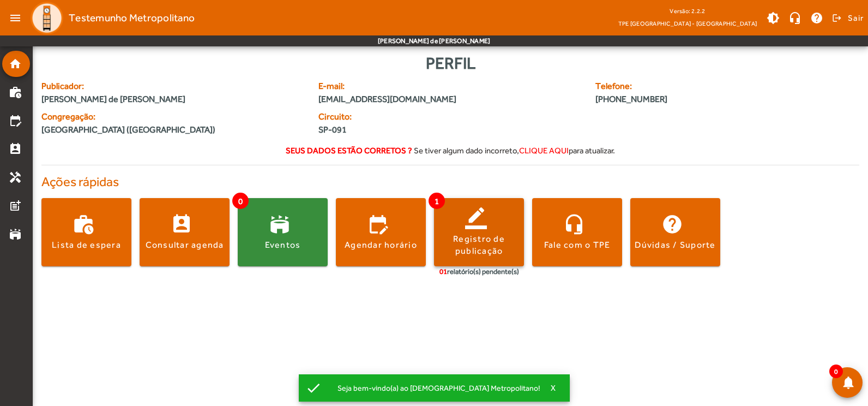 This screenshot has width=868, height=406. I want to click on span: Publicador:, so click(173, 86).